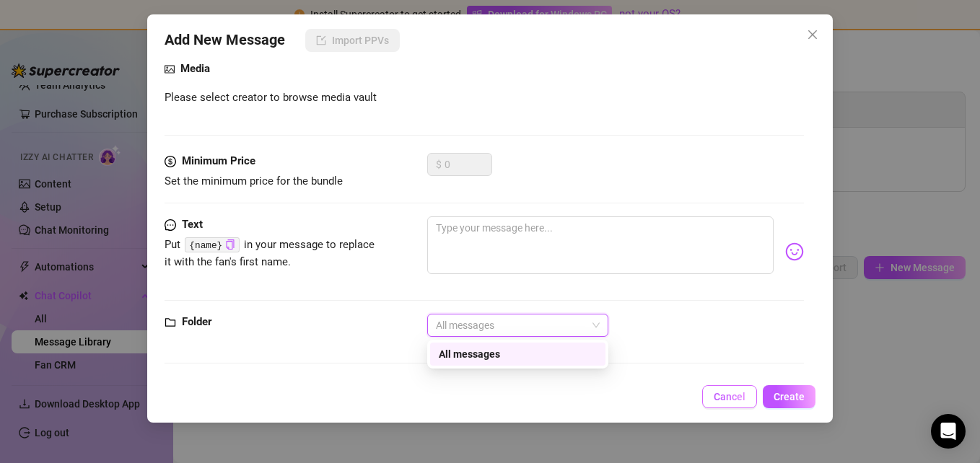 This screenshot has width=980, height=463. Describe the element at coordinates (813, 35) in the screenshot. I see `span: Close` at that location.